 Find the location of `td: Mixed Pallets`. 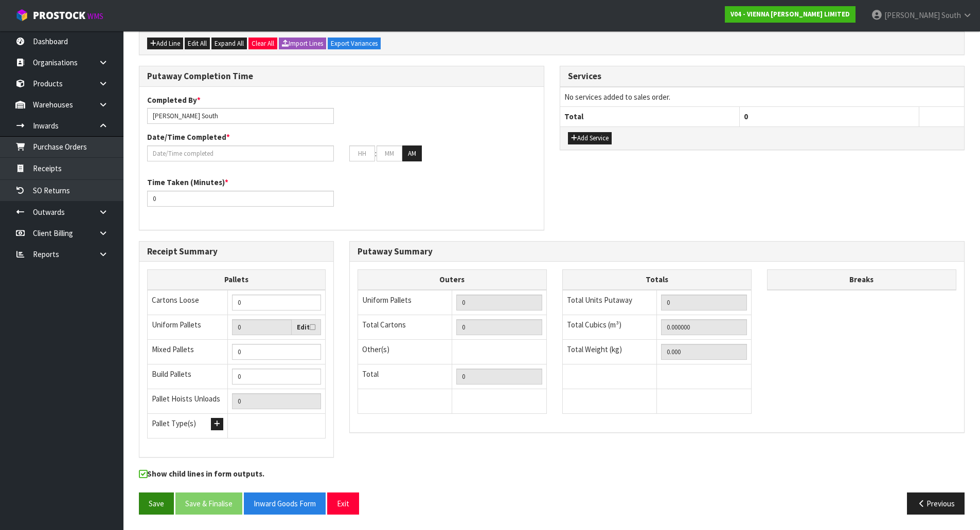

td: Mixed Pallets is located at coordinates (188, 352).